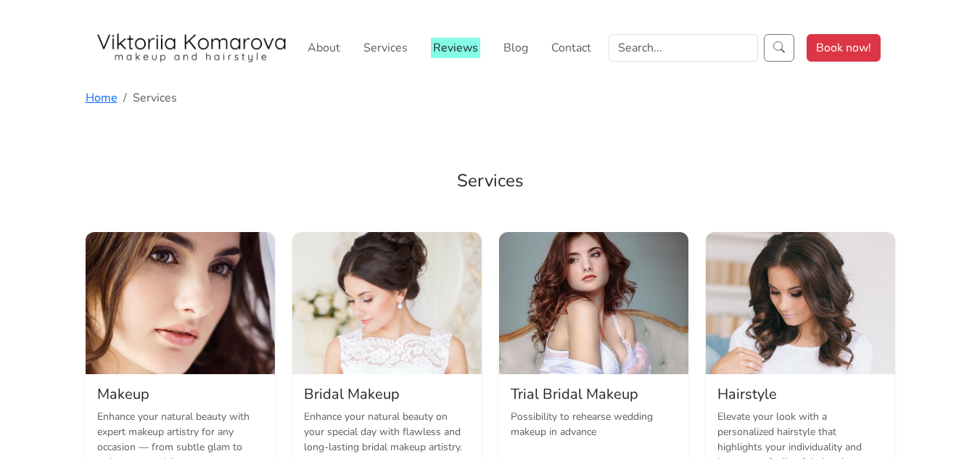  Describe the element at coordinates (593, 394) in the screenshot. I see `h5: Trial Bridal Makeup` at that location.